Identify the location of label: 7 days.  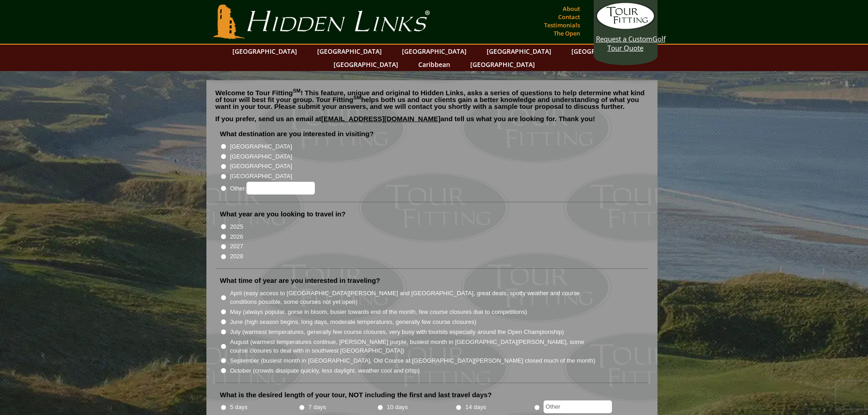
(317, 407).